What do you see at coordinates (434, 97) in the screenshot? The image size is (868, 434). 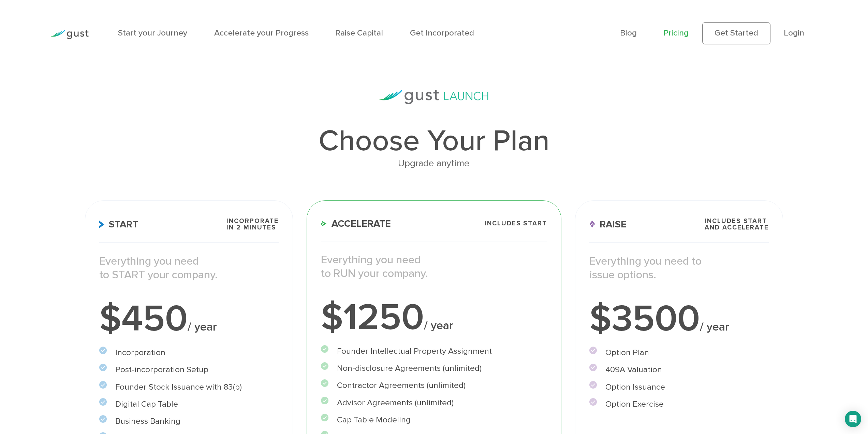 I see `img: gust-launch-logos.svg` at bounding box center [434, 97].